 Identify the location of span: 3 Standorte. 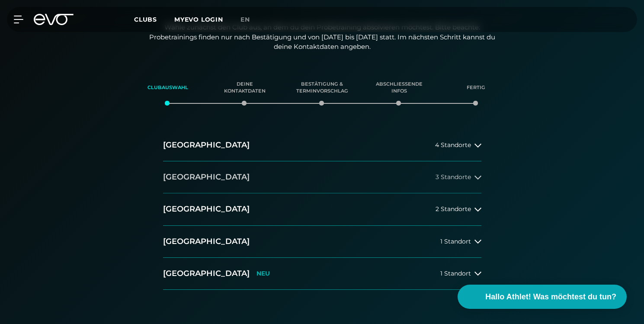
(453, 177).